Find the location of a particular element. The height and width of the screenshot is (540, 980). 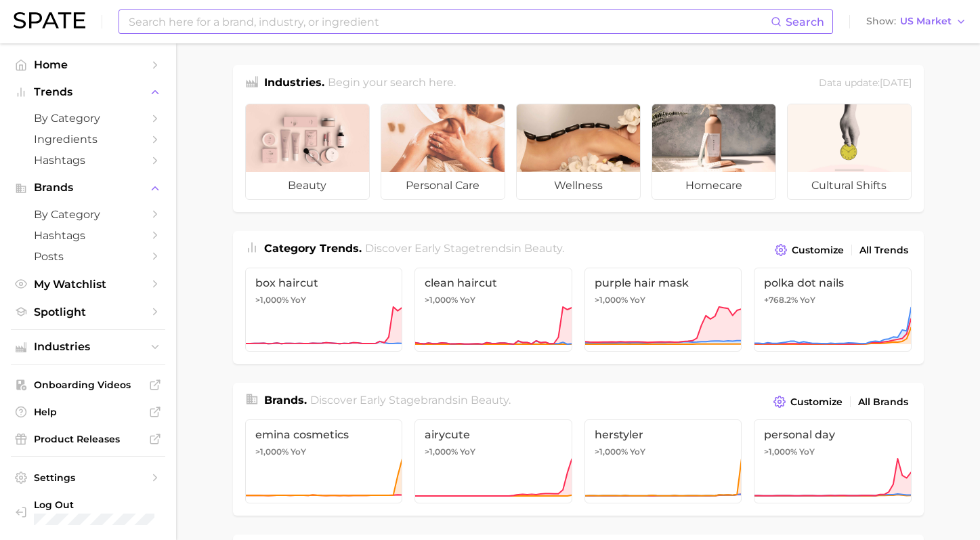

span: Ingredients is located at coordinates (88, 139).